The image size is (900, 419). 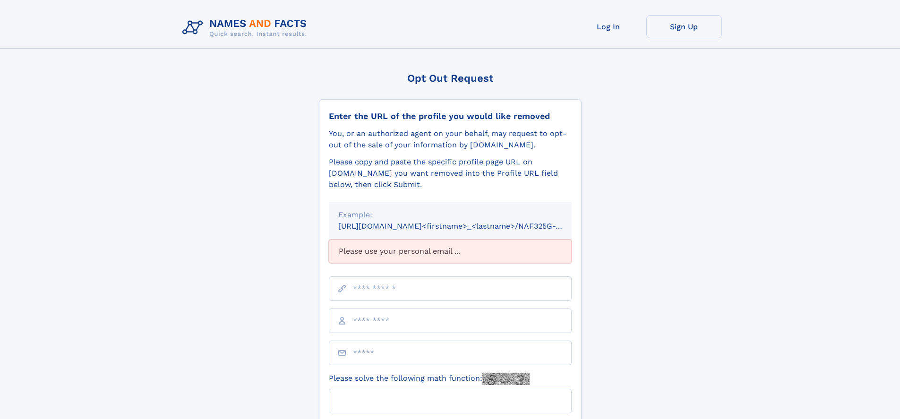 I want to click on div: Example:, so click(x=450, y=215).